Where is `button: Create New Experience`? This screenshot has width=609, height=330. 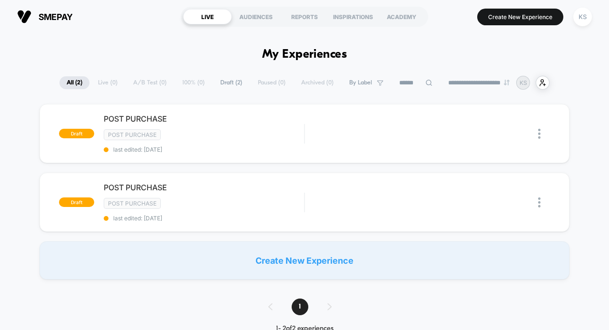 button: Create New Experience is located at coordinates (520, 17).